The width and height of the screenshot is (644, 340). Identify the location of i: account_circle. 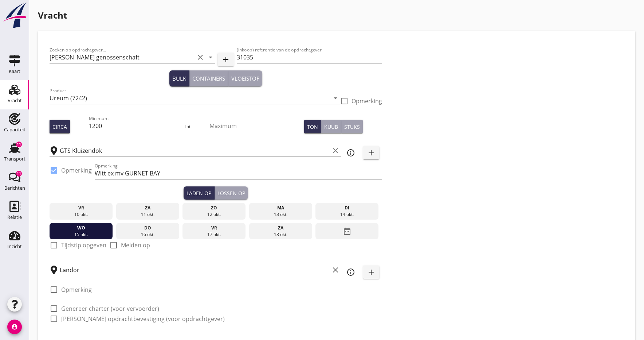
(14, 327).